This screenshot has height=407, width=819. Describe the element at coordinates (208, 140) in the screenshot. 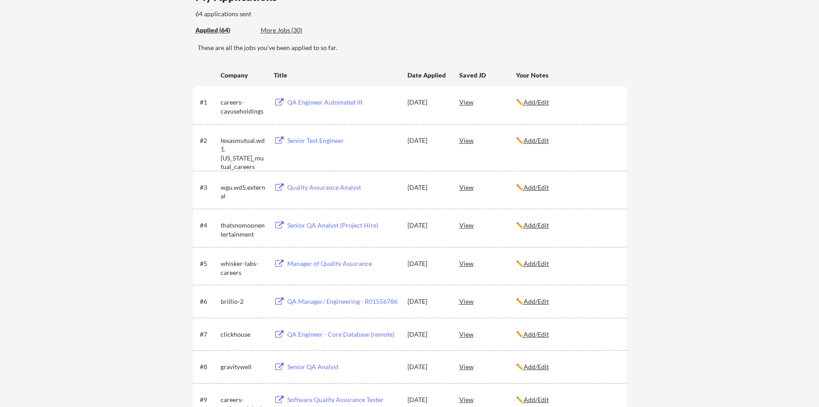

I see `div: #2` at that location.